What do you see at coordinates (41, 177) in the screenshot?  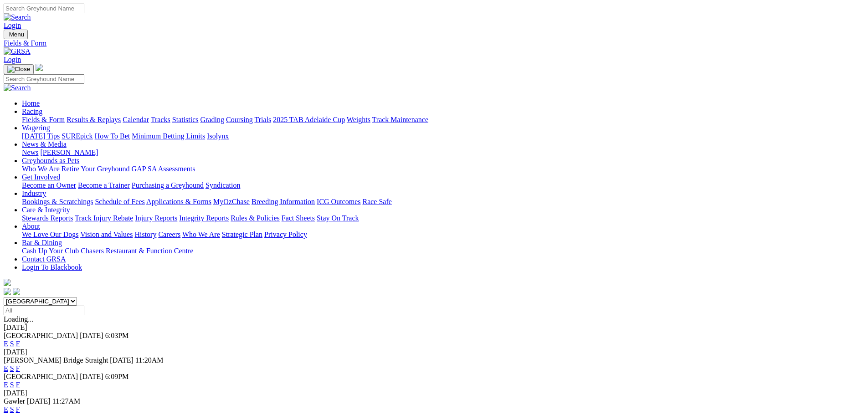 I see `a: Get Involved` at bounding box center [41, 177].